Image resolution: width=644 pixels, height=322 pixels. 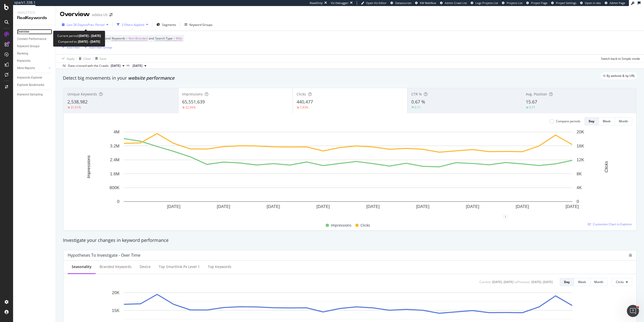 What do you see at coordinates (115, 146) in the screenshot?
I see `text: 3.2M` at bounding box center [115, 146].